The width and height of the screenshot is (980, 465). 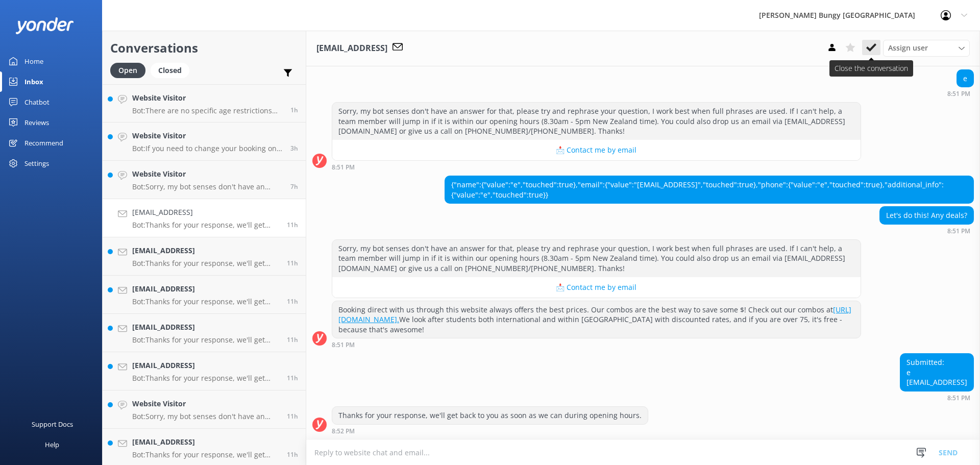 I want to click on div: e, so click(x=965, y=79).